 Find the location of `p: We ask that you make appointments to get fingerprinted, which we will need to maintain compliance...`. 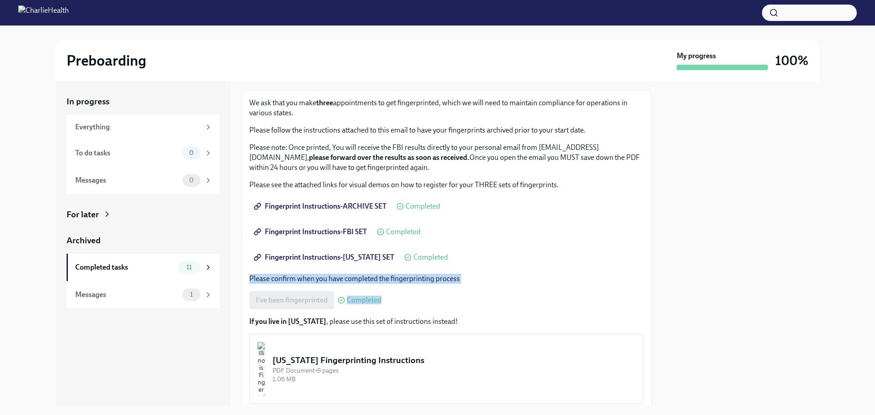

p: We ask that you make appointments to get fingerprinted, which we will need to maintain compliance... is located at coordinates (447, 108).